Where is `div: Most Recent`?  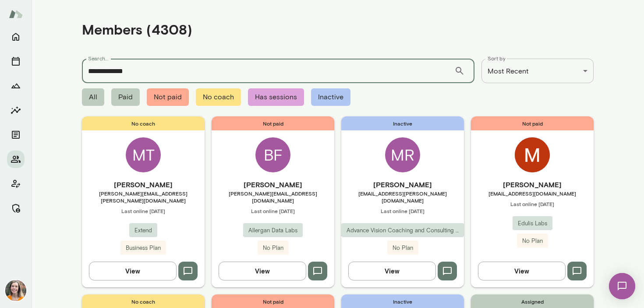
div: Most Recent is located at coordinates (537, 71).